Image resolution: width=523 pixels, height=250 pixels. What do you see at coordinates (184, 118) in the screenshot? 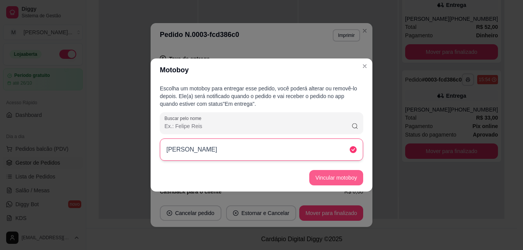
I see `label: Buscar pelo nome` at bounding box center [184, 118].